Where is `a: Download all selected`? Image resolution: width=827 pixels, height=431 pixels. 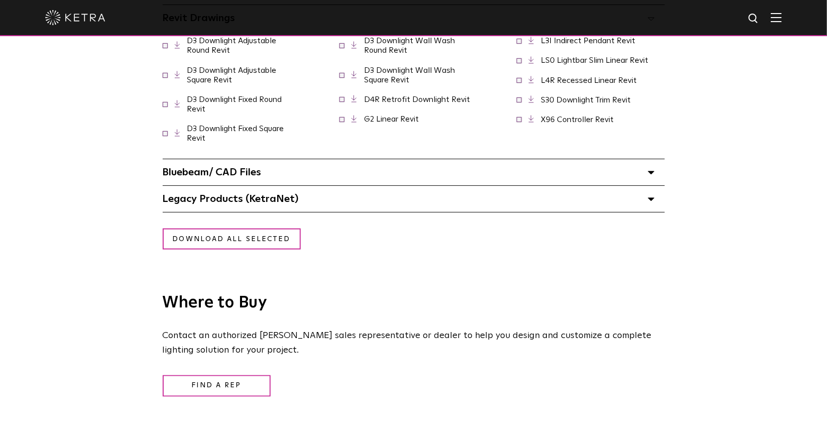 a: Download all selected is located at coordinates (231, 239).